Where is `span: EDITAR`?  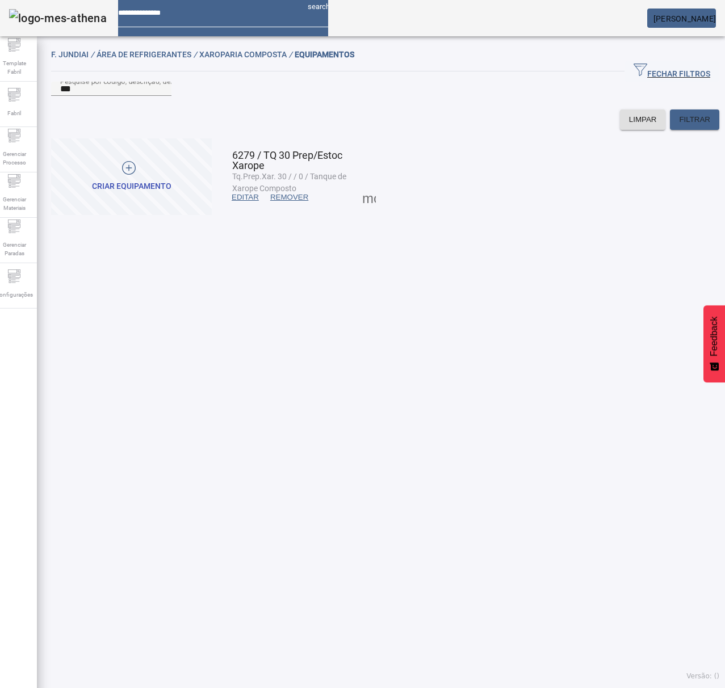 span: EDITAR is located at coordinates (245, 197).